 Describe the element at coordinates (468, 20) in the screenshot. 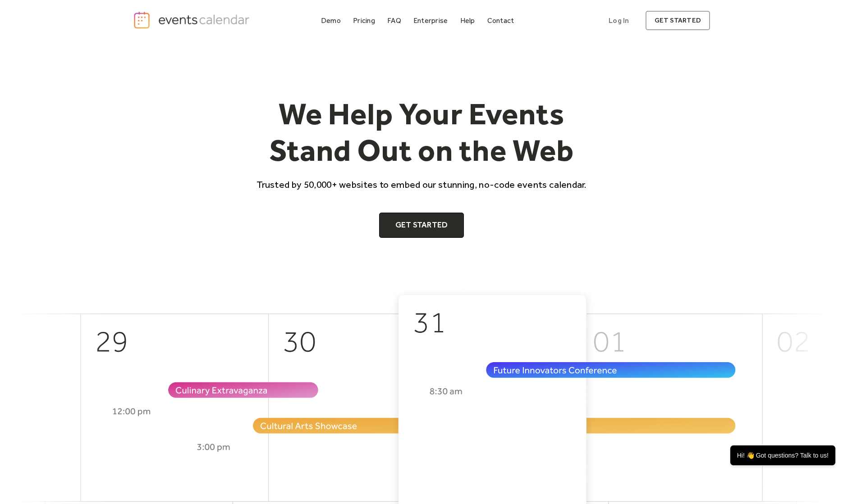

I see `div: Help` at that location.